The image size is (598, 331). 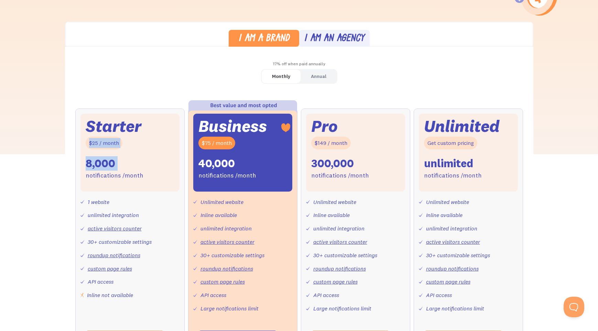 I want to click on div: Inline not available, so click(x=110, y=295).